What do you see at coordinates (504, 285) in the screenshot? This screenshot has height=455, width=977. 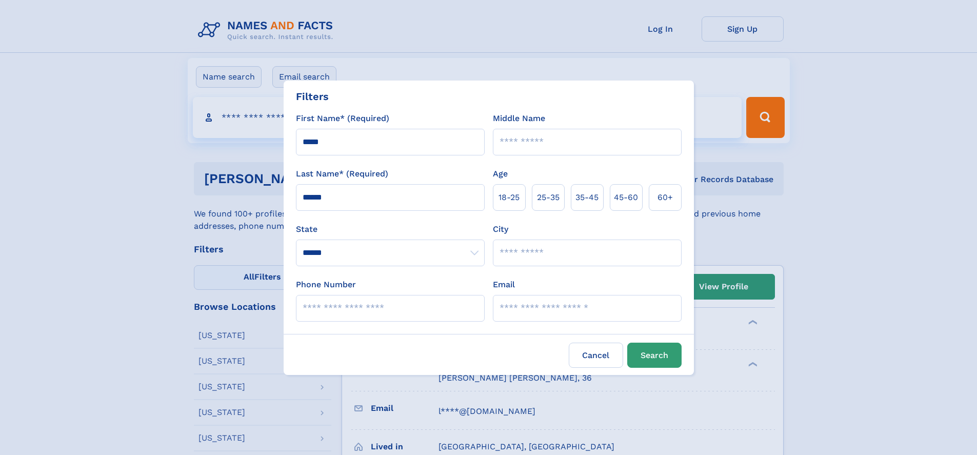 I see `label: Email` at bounding box center [504, 285].